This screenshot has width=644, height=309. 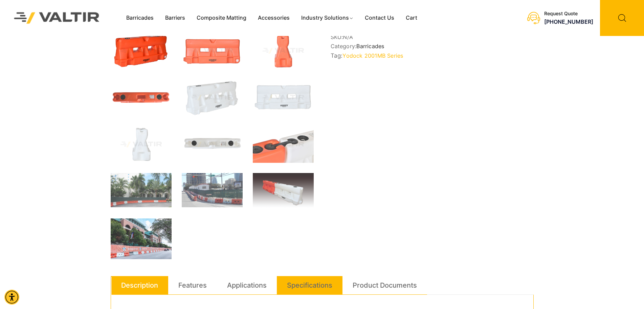 I want to click on a: Composite Matting, so click(x=221, y=18).